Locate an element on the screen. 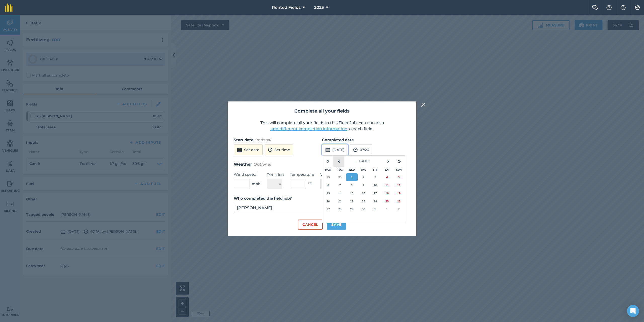  abbr: October 14, 2025 is located at coordinates (340, 193).